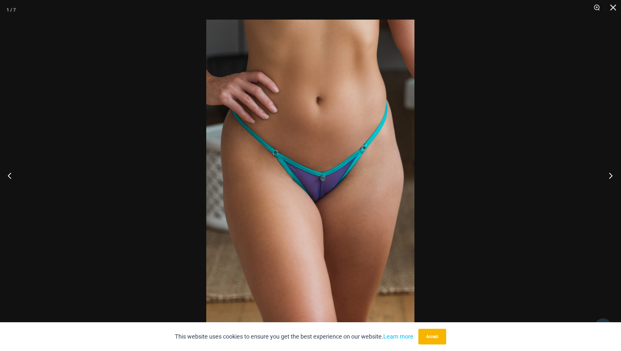 Image resolution: width=621 pixels, height=351 pixels. Describe the element at coordinates (11, 10) in the screenshot. I see `div: 1 / 7` at that location.